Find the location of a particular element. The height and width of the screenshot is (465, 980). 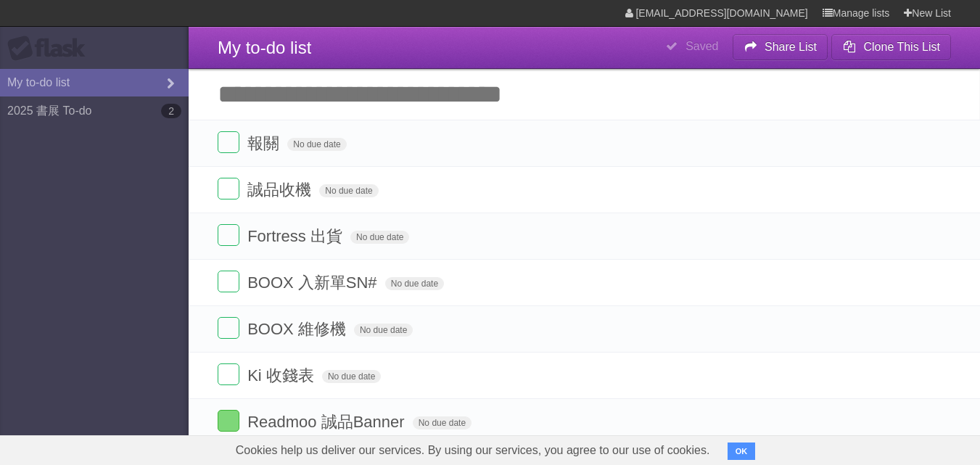

b: Share List is located at coordinates (791, 46).